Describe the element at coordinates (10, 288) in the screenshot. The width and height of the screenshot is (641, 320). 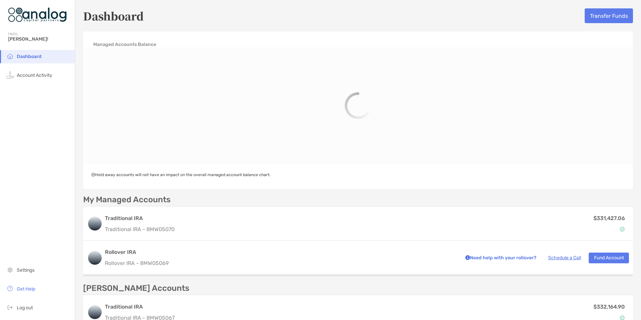
I see `img: get-help icon` at that location.